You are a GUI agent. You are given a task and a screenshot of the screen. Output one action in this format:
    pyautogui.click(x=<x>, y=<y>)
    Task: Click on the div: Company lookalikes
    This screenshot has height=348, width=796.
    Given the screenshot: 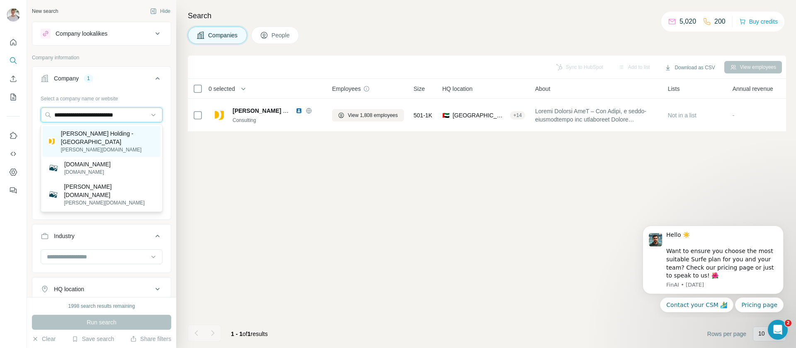 What is the action you would take?
    pyautogui.click(x=81, y=34)
    